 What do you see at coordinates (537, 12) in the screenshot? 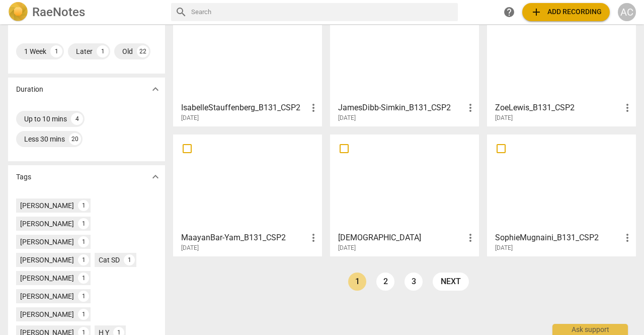
I see `span: add` at bounding box center [537, 12].